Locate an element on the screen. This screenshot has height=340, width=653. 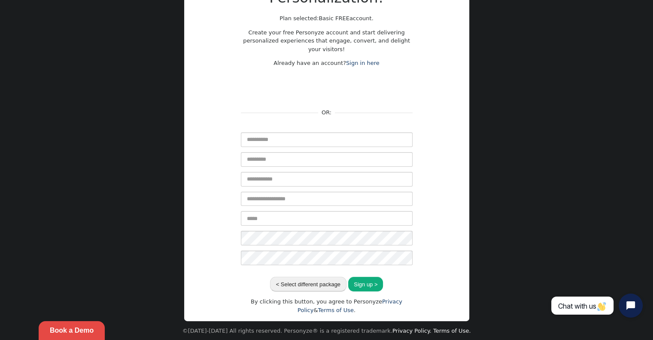
button: < Select different package is located at coordinates (308, 284).